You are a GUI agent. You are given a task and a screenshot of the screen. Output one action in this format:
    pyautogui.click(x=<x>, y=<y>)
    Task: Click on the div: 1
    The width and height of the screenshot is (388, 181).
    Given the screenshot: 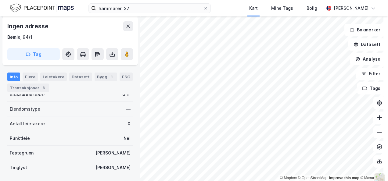 What is the action you would take?
    pyautogui.click(x=112, y=77)
    